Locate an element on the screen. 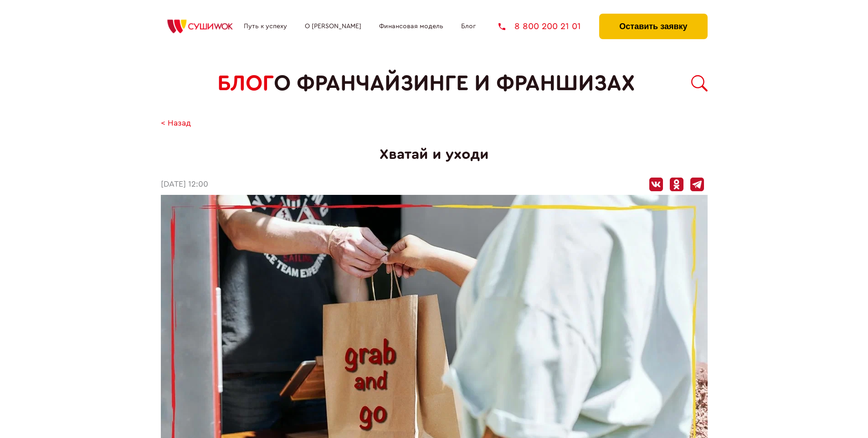 This screenshot has width=868, height=438. span: БЛОГ is located at coordinates (246, 83).